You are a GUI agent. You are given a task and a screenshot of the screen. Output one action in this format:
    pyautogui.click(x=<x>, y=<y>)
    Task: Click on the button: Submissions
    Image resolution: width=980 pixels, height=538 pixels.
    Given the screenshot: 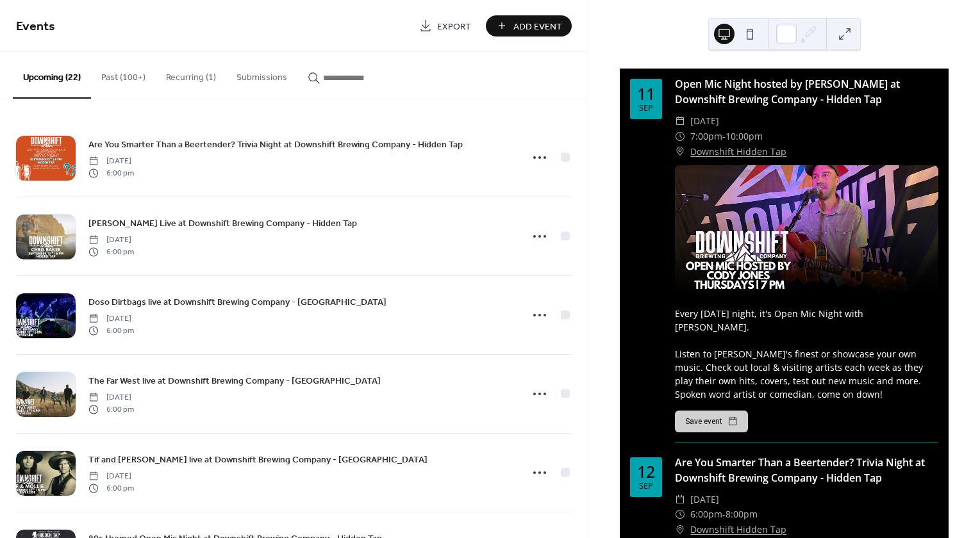 What is the action you would take?
    pyautogui.click(x=262, y=74)
    